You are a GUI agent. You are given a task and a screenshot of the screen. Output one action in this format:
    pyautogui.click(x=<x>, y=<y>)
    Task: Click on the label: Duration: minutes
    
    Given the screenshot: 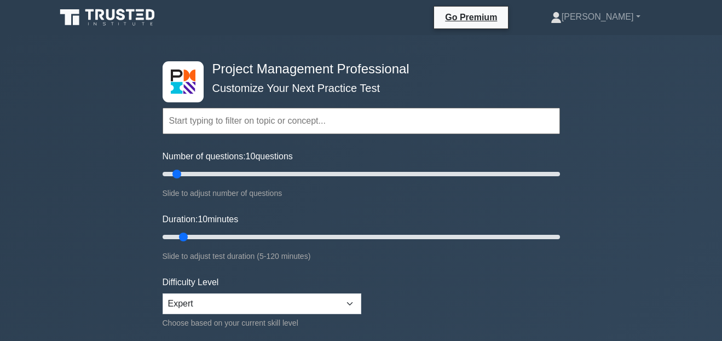 What is the action you would take?
    pyautogui.click(x=200, y=220)
    